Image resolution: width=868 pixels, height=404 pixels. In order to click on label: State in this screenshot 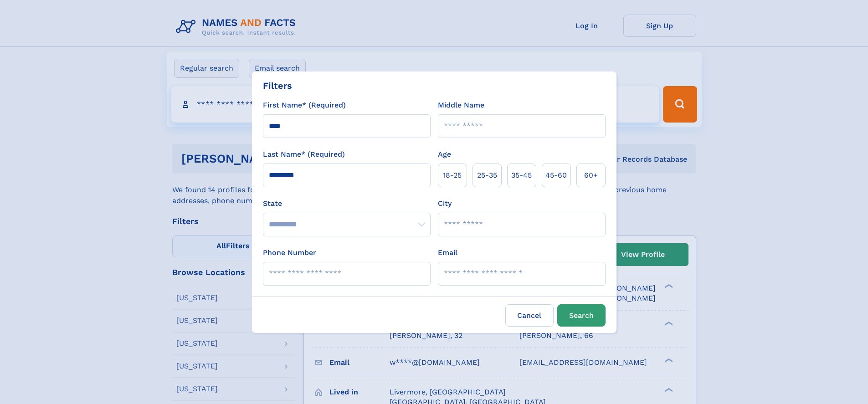, I will do `click(346, 203)`.